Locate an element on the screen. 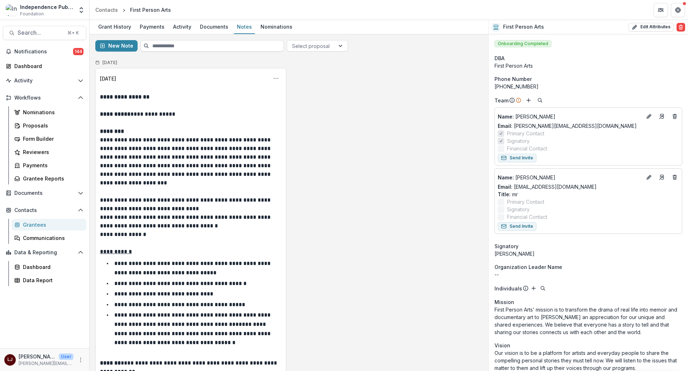 The image size is (688, 371). a: Grant History is located at coordinates (115, 27).